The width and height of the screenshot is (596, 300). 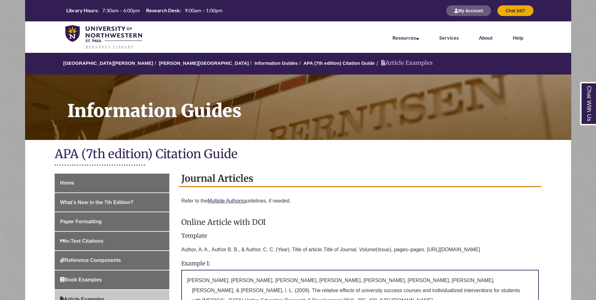 I want to click on table: Hours Today, so click(x=144, y=10).